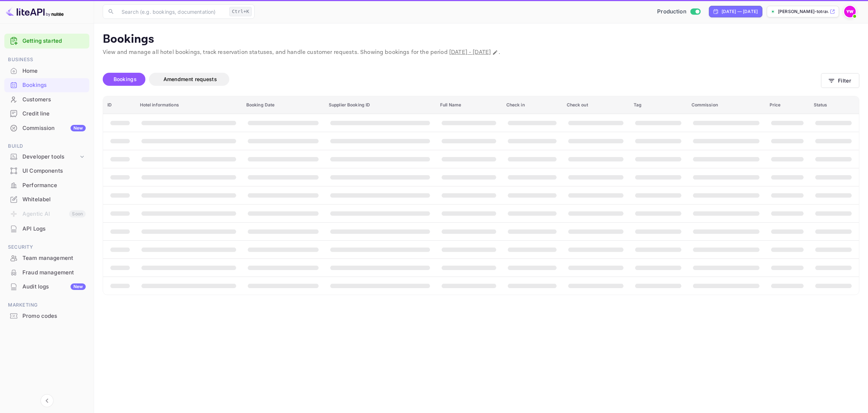 The image size is (868, 413). Describe the element at coordinates (47, 258) in the screenshot. I see `a: Team management` at that location.